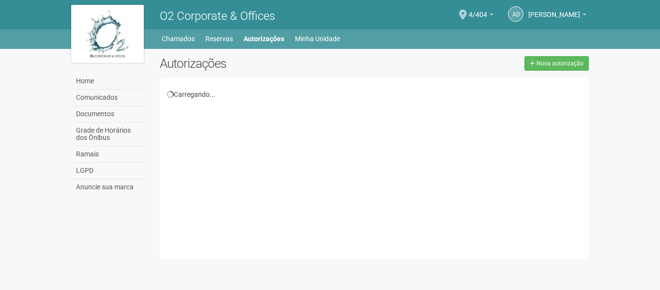  I want to click on a: 4/404, so click(481, 16).